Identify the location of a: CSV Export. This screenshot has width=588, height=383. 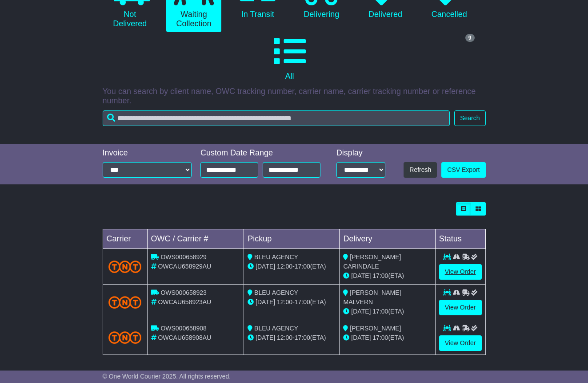
(463, 170).